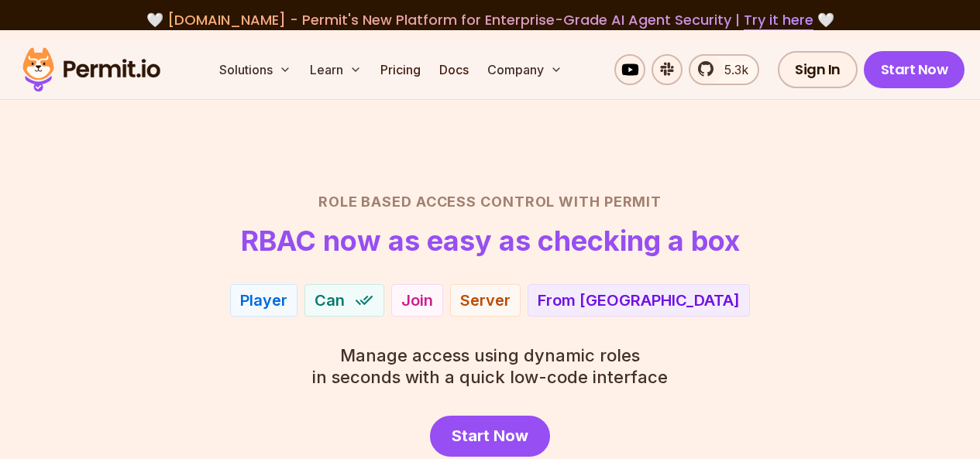 Image resolution: width=980 pixels, height=459 pixels. What do you see at coordinates (92, 69) in the screenshot?
I see `img: Permit logo` at bounding box center [92, 69].